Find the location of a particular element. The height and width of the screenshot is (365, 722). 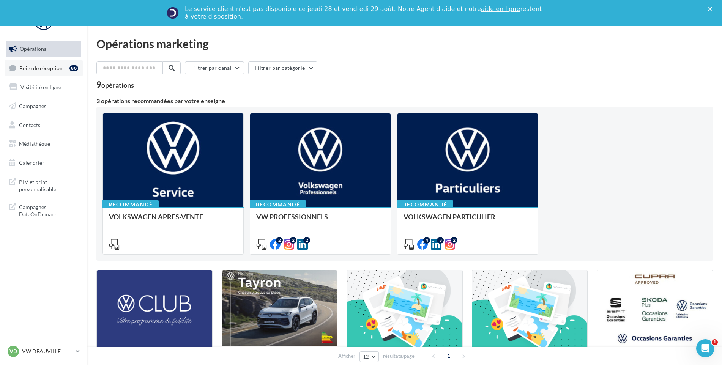

div: 80 is located at coordinates (74, 68).